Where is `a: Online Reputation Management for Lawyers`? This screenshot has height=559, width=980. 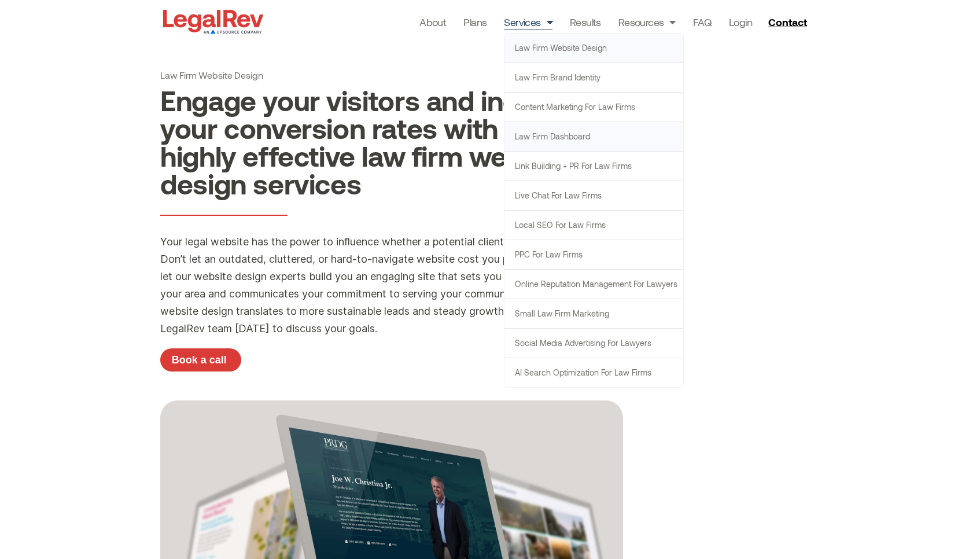 a: Online Reputation Management for Lawyers is located at coordinates (594, 284).